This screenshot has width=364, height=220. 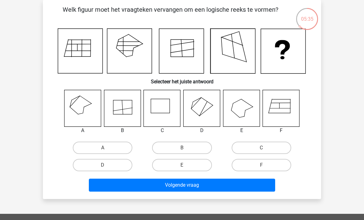 What do you see at coordinates (83, 130) in the screenshot?
I see `div: A` at bounding box center [83, 130].